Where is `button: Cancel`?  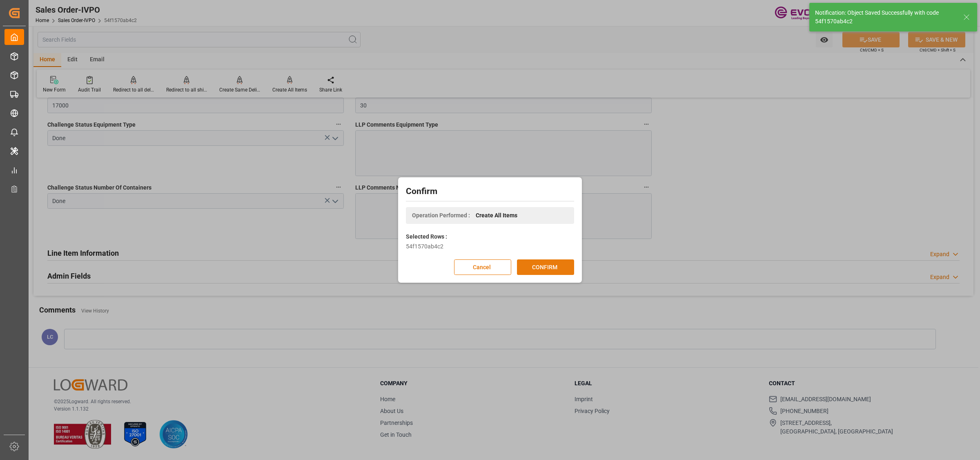 button: Cancel is located at coordinates (483, 267).